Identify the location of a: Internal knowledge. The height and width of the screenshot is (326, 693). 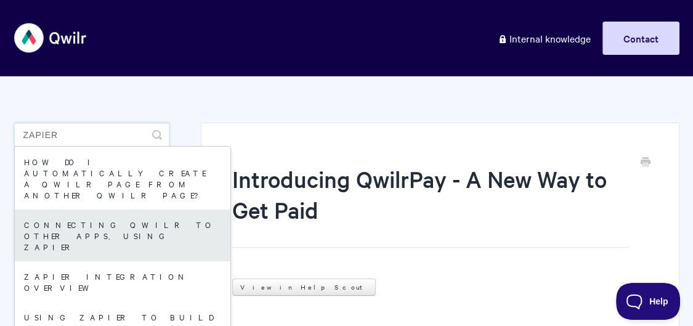
(544, 38).